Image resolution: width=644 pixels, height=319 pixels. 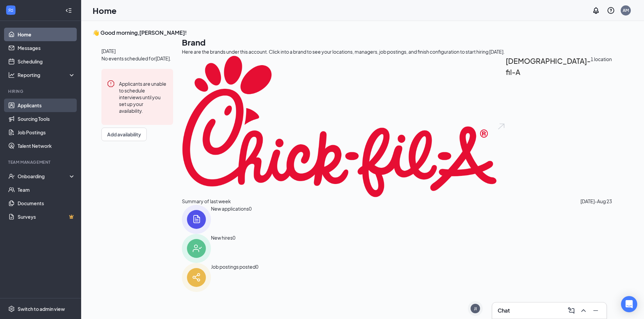 What do you see at coordinates (12, 309) in the screenshot?
I see `svg: Settings` at bounding box center [12, 309].